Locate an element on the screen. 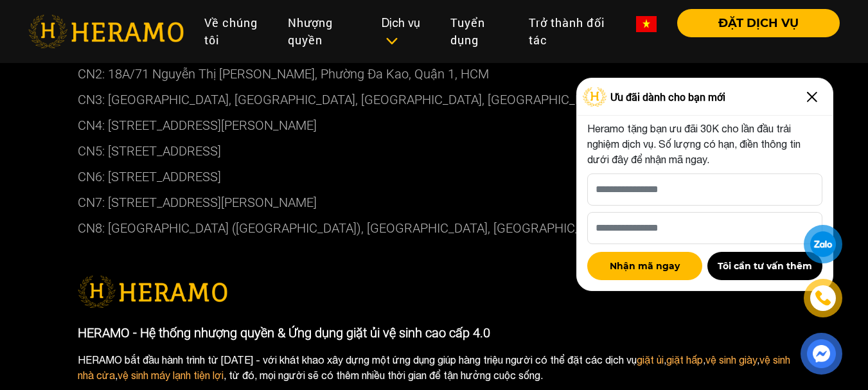 The height and width of the screenshot is (390, 868). button: Nhận mã ngay is located at coordinates (645, 266).